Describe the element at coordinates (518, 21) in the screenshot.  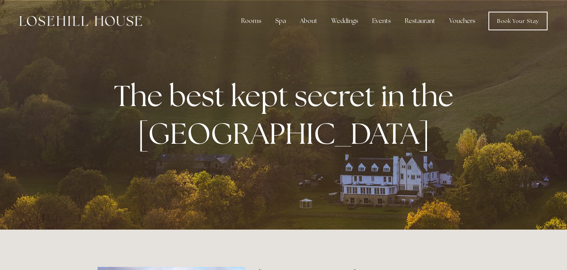
I see `a: Book Your Stay` at that location.